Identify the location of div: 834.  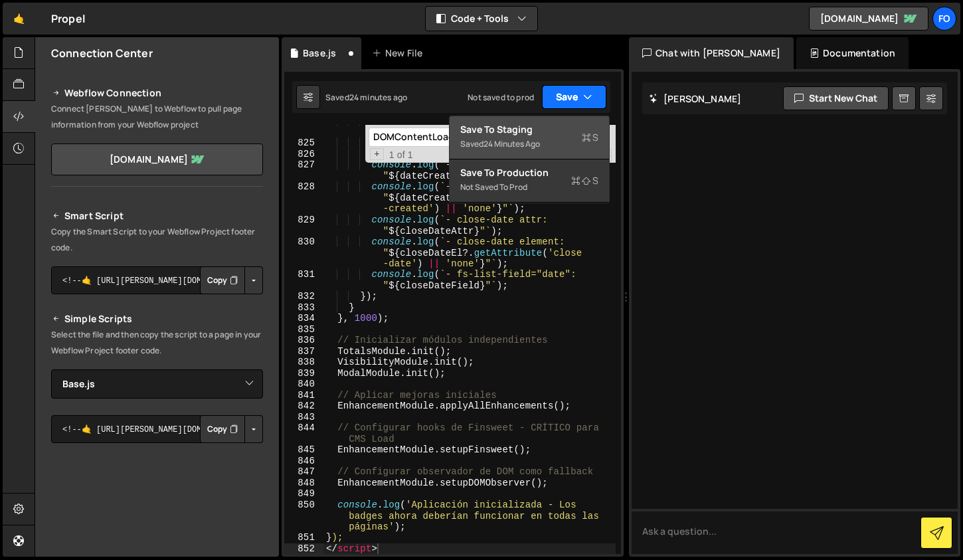
(303, 318).